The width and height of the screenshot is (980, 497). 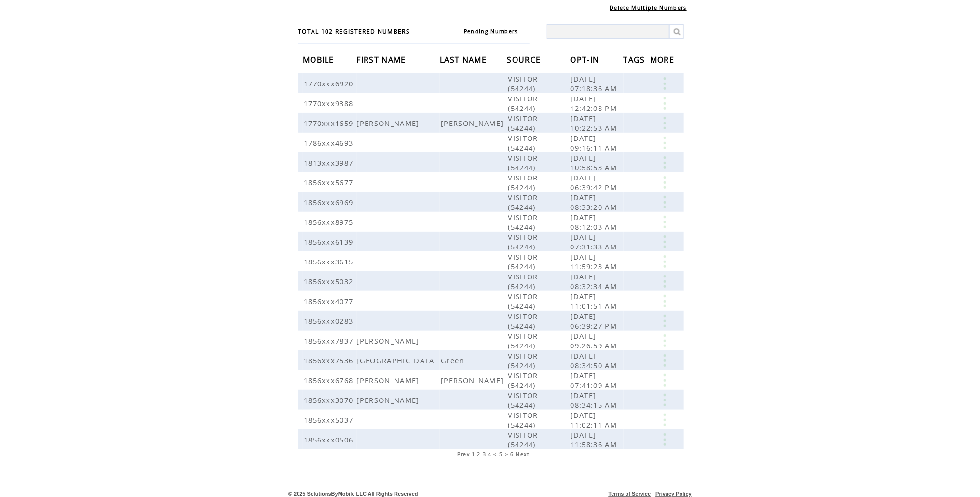 What do you see at coordinates (512, 454) in the screenshot?
I see `span: 6` at bounding box center [512, 454].